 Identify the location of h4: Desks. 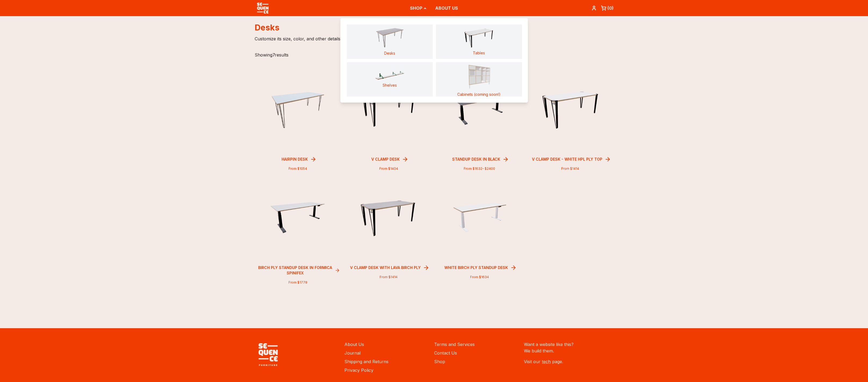
(389, 53).